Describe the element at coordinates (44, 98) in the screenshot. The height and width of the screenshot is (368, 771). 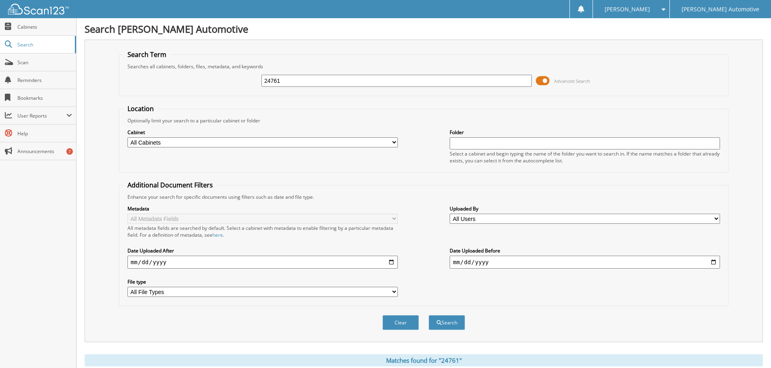
I see `span: Bookmarks` at that location.